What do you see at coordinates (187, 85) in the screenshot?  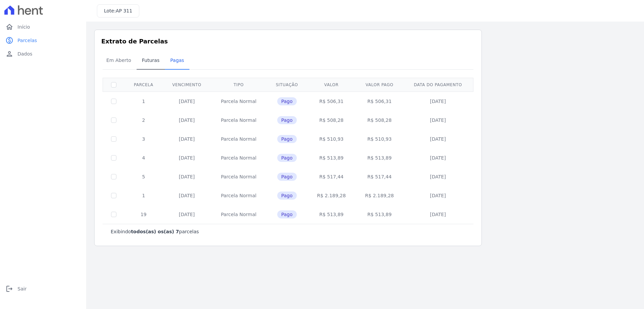 I see `th: Vencimento` at bounding box center [187, 85].